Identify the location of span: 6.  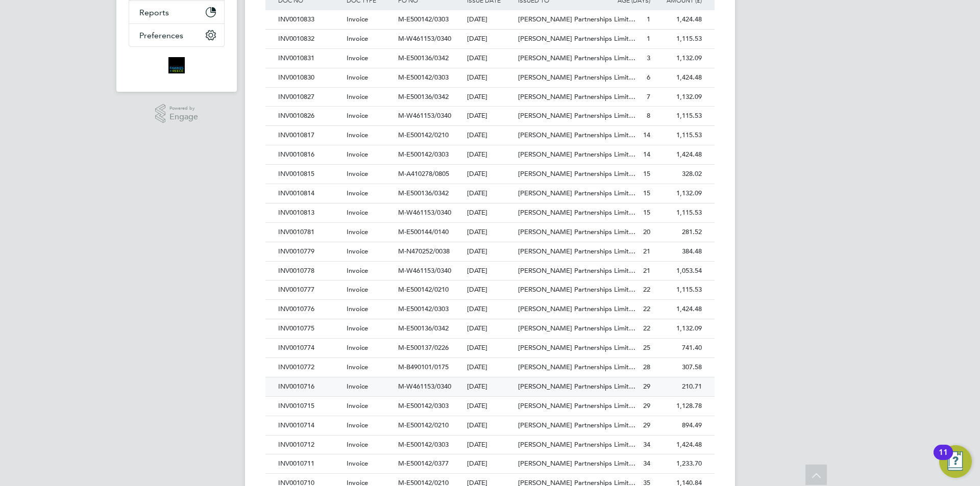
(648, 77).